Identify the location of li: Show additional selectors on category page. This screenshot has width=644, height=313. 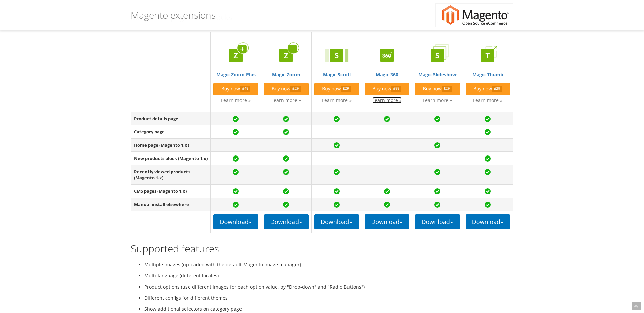
(328, 309).